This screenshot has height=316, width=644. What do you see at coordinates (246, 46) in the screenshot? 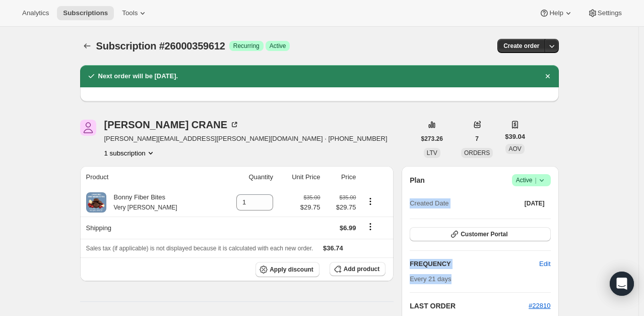
I see `span: Recurring` at bounding box center [246, 46].